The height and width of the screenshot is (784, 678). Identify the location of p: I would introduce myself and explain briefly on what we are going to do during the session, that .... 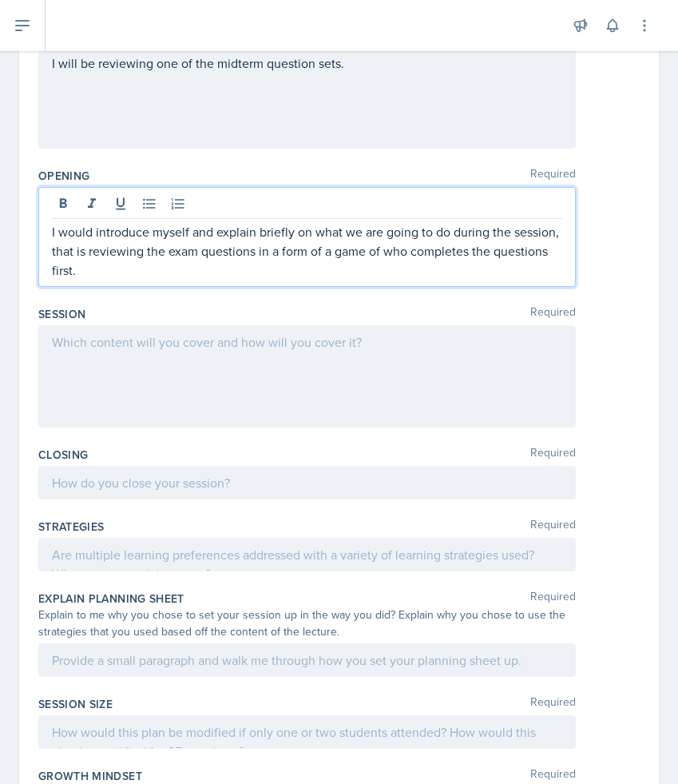
(306, 250).